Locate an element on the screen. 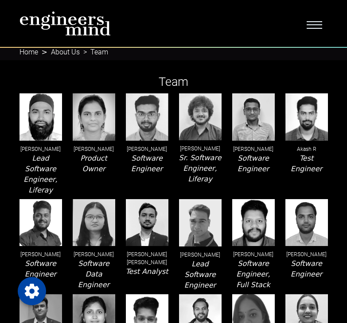  i: Software Engineer, Full Stack is located at coordinates (253, 274).